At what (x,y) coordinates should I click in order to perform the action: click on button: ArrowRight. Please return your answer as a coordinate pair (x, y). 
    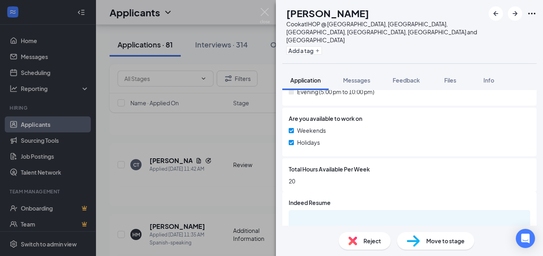
    Looking at the image, I should click on (515, 14).